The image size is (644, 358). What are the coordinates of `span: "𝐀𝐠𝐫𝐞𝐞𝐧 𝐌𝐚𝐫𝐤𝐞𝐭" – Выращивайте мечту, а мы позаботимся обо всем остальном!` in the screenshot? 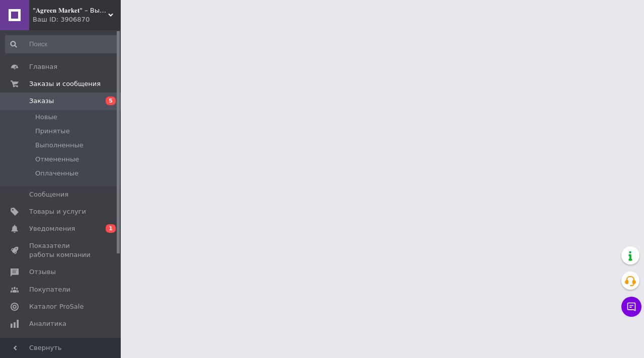 It's located at (70, 11).